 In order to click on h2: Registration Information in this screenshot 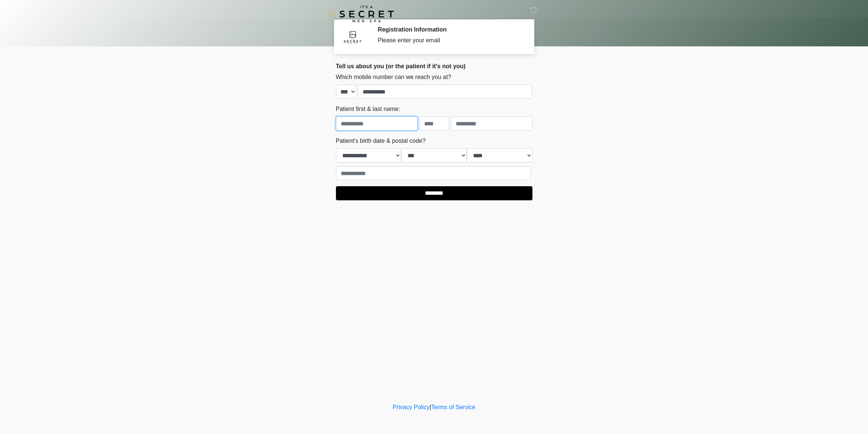, I will do `click(449, 29)`.